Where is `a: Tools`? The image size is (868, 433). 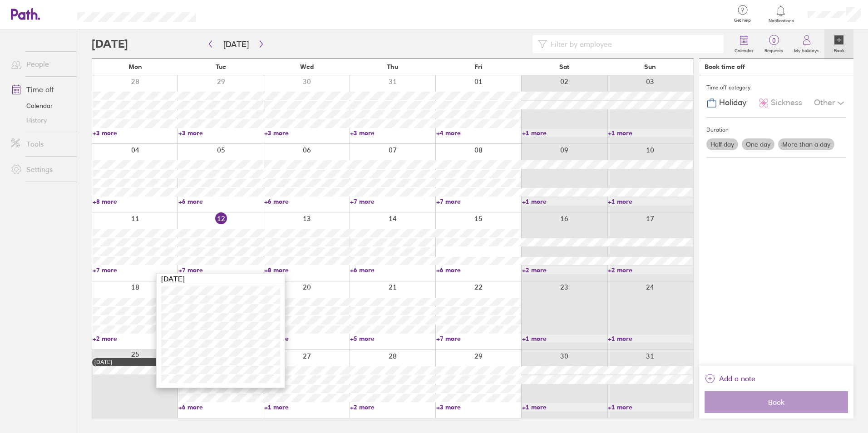 a: Tools is located at coordinates (40, 144).